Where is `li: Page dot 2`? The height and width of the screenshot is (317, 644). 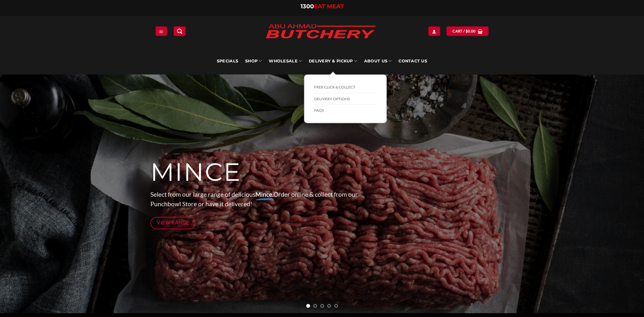 li: Page dot 2 is located at coordinates (315, 306).